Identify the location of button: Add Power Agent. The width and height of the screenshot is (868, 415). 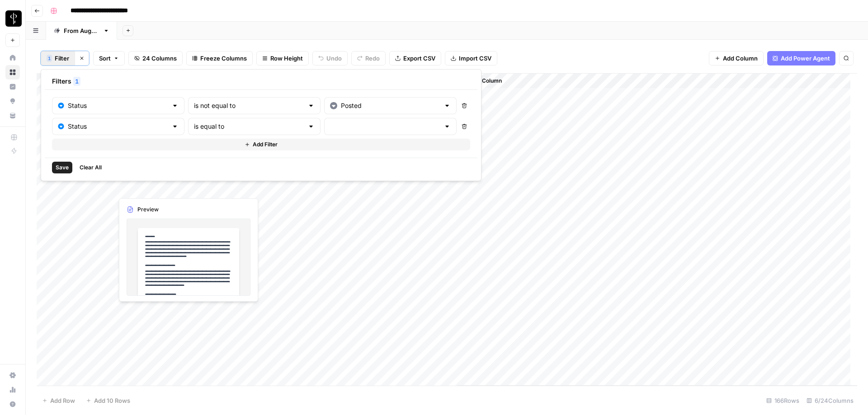
(801, 58).